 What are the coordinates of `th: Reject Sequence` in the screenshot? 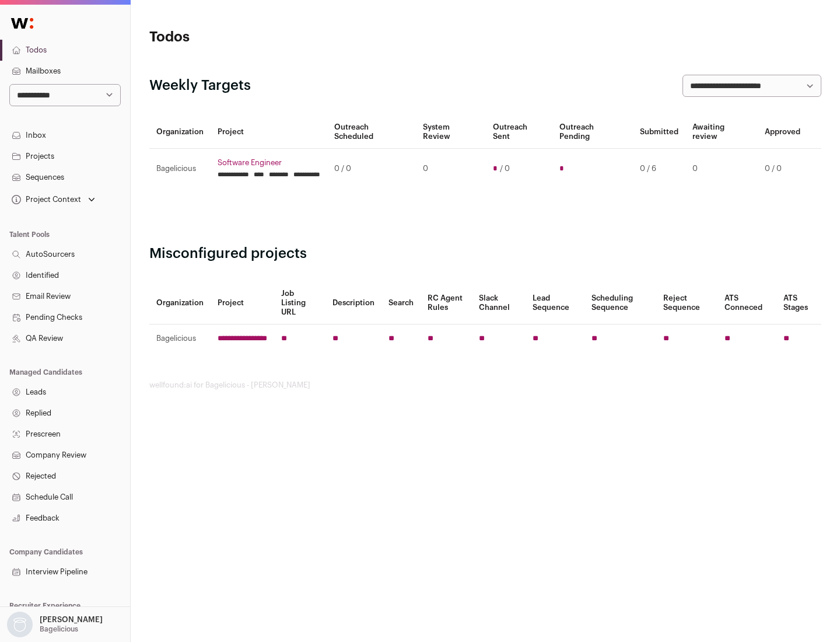 It's located at (687, 303).